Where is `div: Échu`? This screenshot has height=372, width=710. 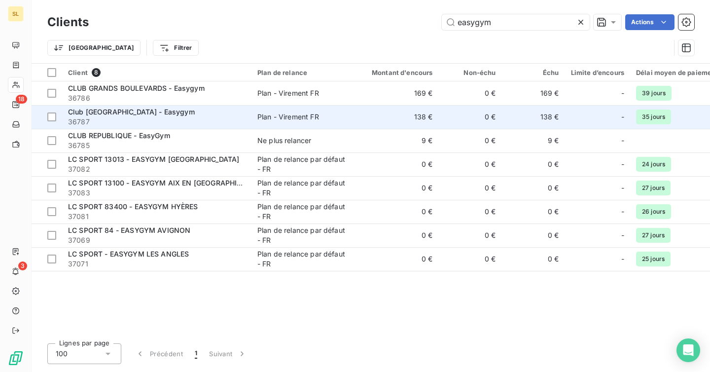
div: Échu is located at coordinates (533, 72).